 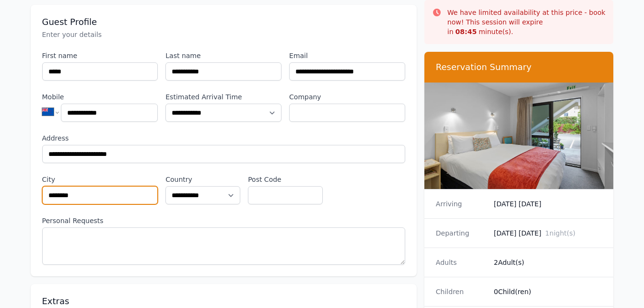 I want to click on dt: Children, so click(x=461, y=292).